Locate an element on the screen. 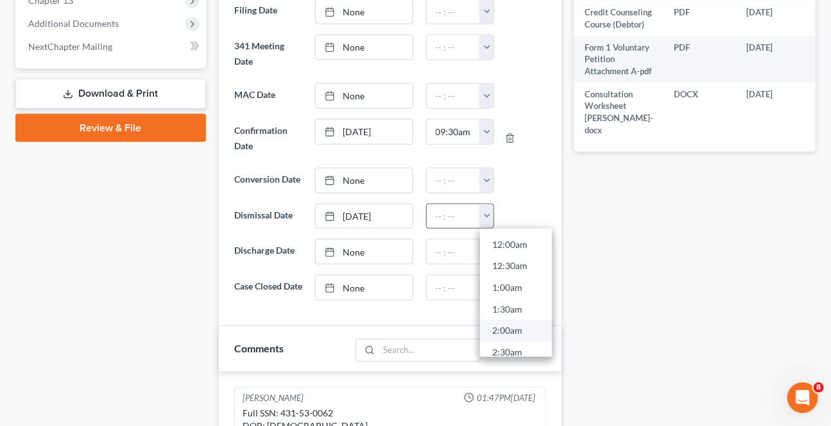  td: Credit Counseling Course (Debtor) is located at coordinates (618, 18).